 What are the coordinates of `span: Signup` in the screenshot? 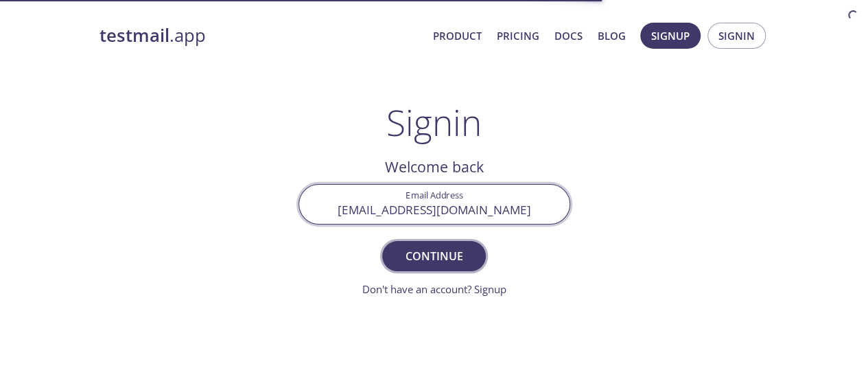 It's located at (671, 36).